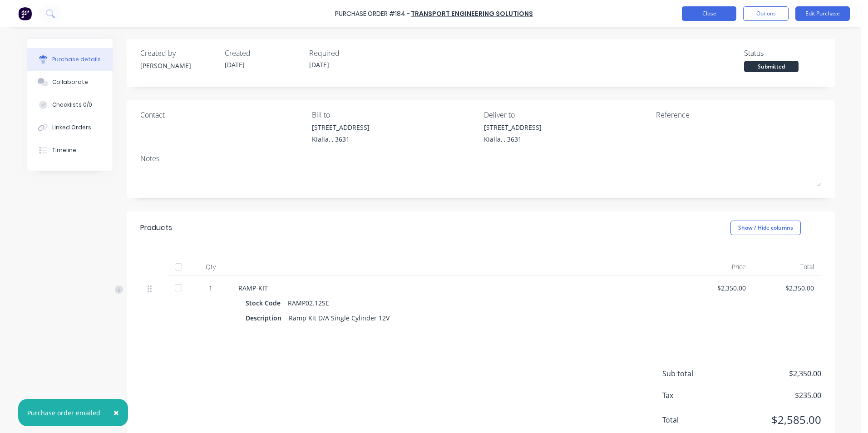 The width and height of the screenshot is (868, 433). I want to click on div: Qty, so click(210, 266).